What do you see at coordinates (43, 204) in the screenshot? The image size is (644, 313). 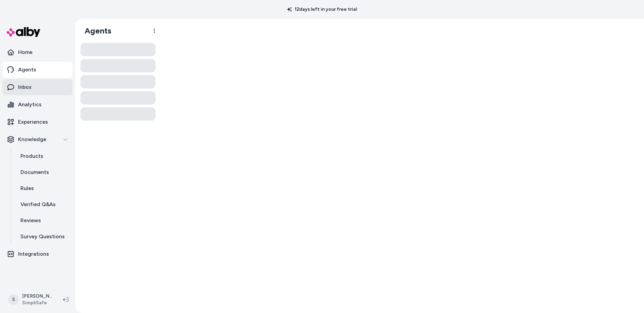 I see `a: Verified Q&As` at bounding box center [43, 204].